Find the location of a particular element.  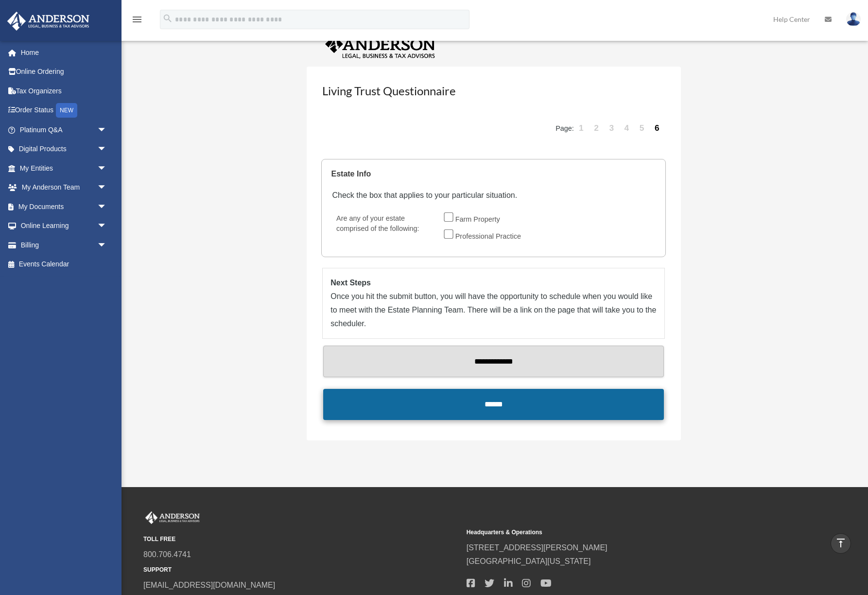

small: TOLL FREE is located at coordinates (301, 539).